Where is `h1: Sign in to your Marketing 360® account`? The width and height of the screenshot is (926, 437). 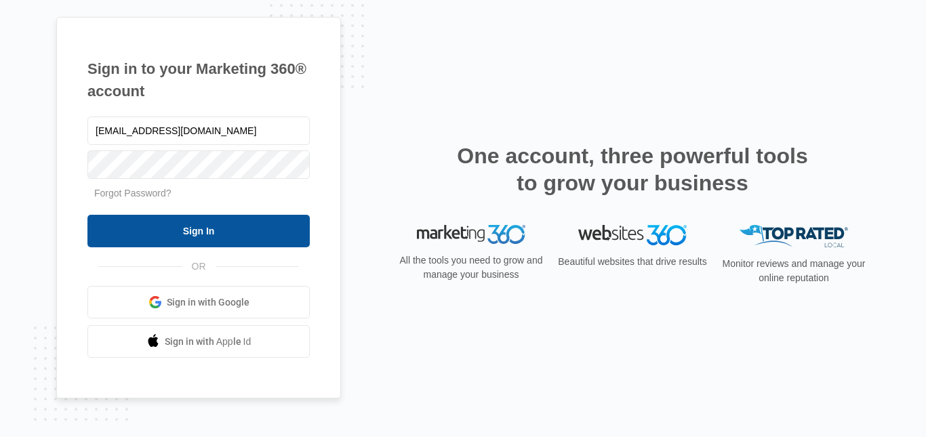 h1: Sign in to your Marketing 360® account is located at coordinates (199, 80).